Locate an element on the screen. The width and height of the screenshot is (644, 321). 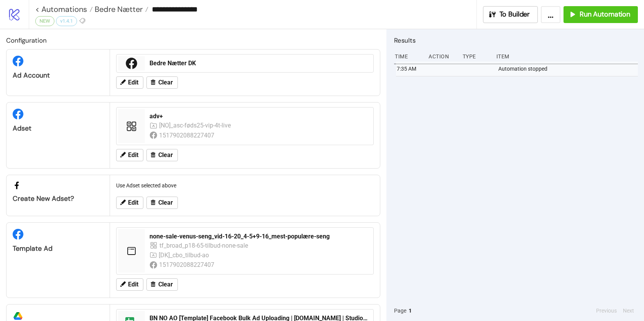
div: adv+ is located at coordinates (259, 116).